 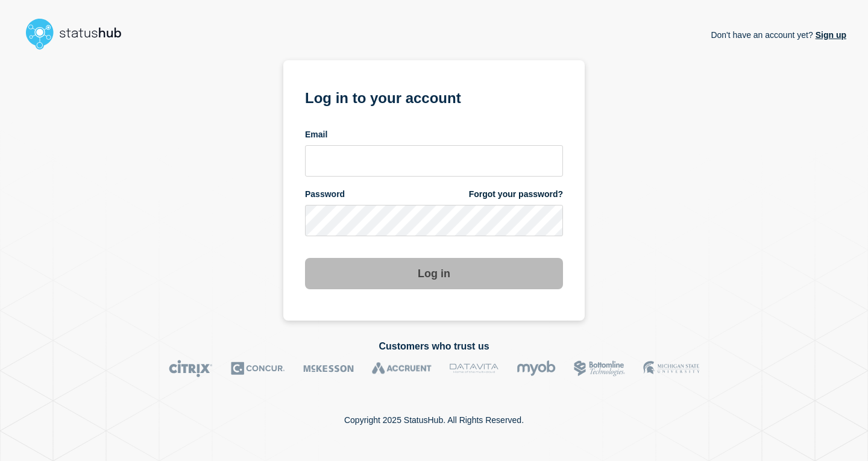 I want to click on span: Password, so click(x=325, y=194).